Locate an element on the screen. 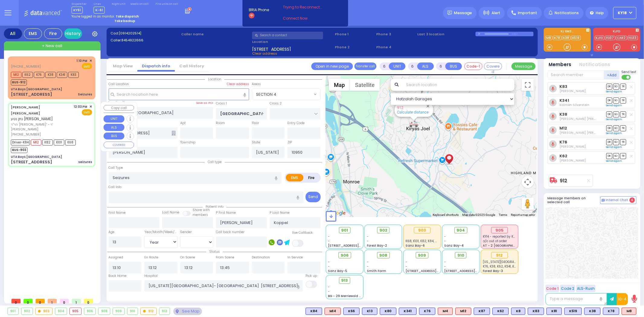 This screenshot has width=644, height=317. span: Trying to Reconnect... is located at coordinates (307, 7).